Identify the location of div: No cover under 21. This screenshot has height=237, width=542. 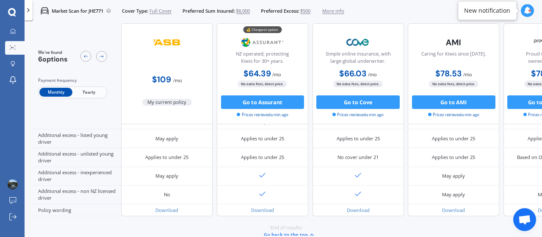
(358, 157).